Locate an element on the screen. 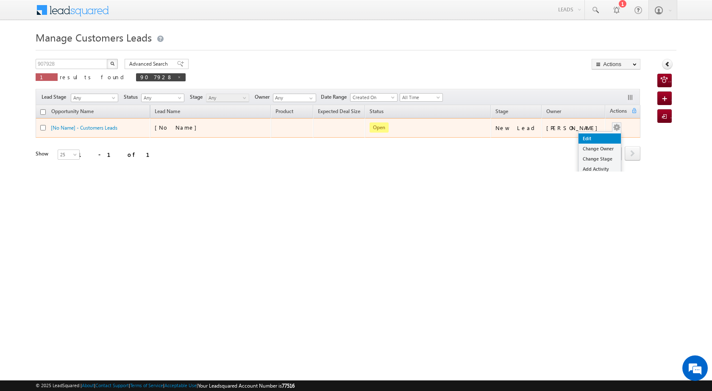 Image resolution: width=712 pixels, height=391 pixels. a: Edit is located at coordinates (600, 139).